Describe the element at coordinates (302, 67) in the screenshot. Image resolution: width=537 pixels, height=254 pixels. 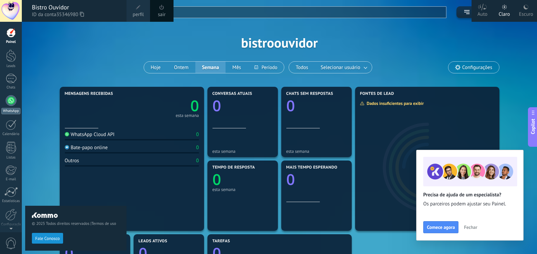
I see `button: Todos` at that location.